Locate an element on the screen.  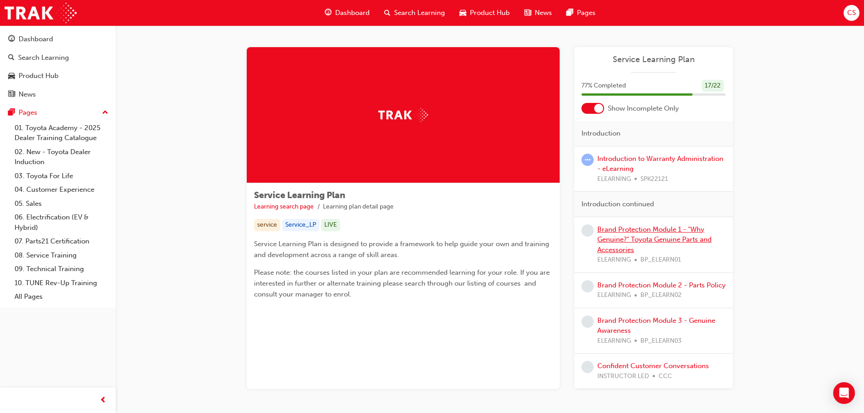
span: Pages is located at coordinates (586, 13).